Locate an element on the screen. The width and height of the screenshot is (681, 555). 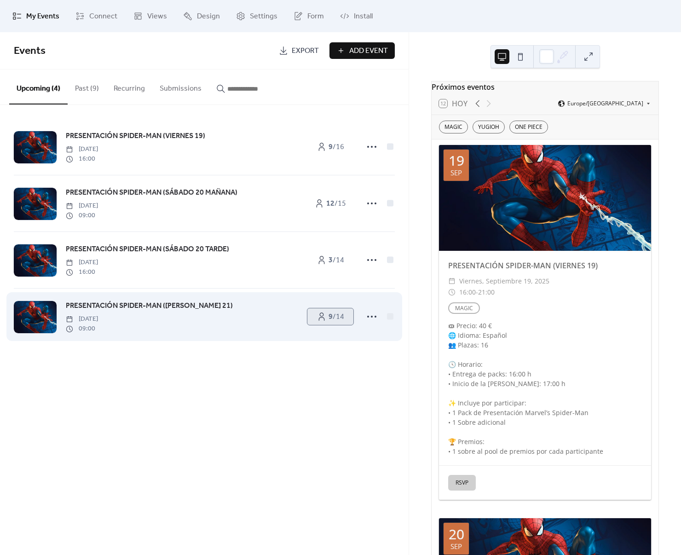
span: Design is located at coordinates (208, 17).